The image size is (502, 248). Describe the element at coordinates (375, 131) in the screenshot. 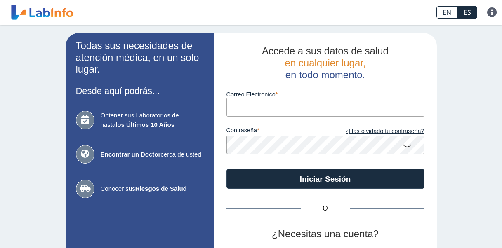

I see `a: ¿Has olvidado tu contraseña?` at that location.